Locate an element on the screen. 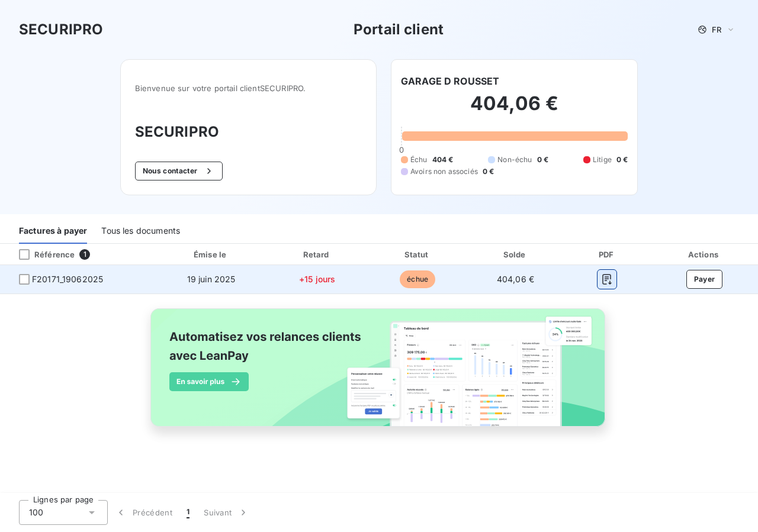 The image size is (758, 532). span: 0 is located at coordinates (402, 150).